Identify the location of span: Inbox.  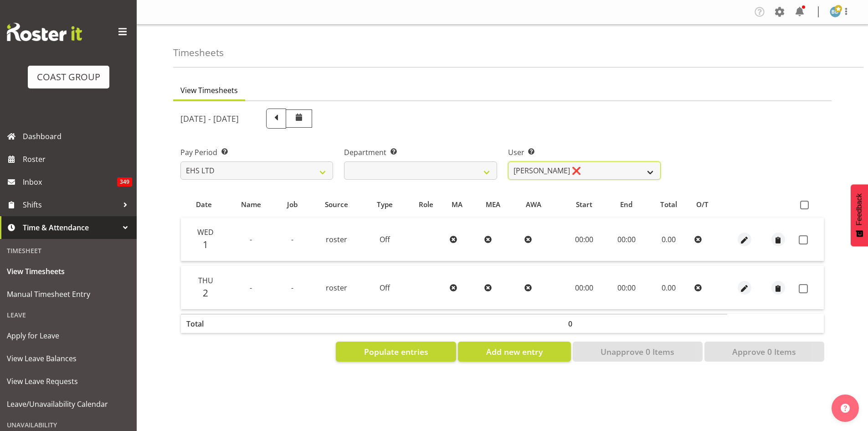
(69, 182).